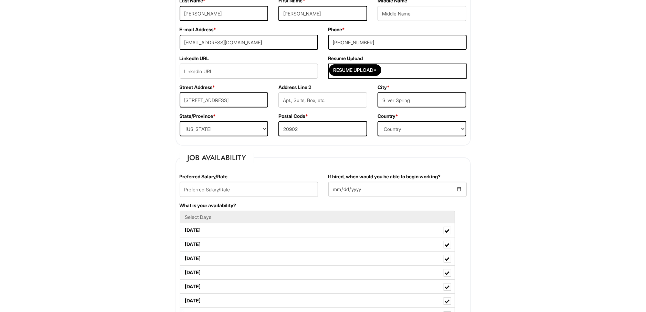 The width and height of the screenshot is (646, 312). What do you see at coordinates (294, 87) in the screenshot?
I see `label: Address Line 2` at bounding box center [294, 87].